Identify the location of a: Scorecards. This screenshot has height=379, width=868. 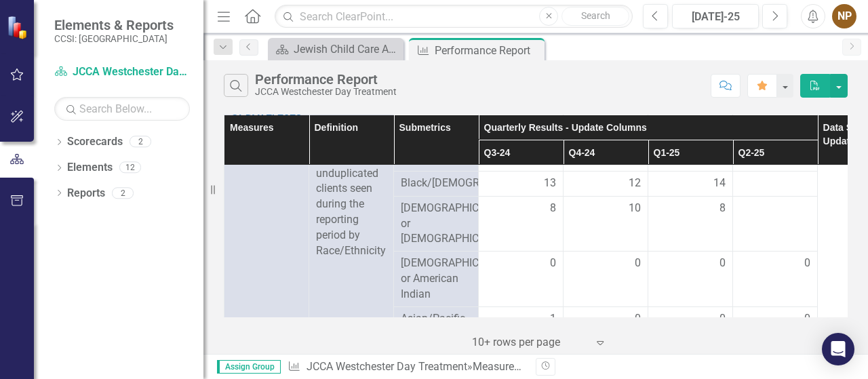
(95, 142).